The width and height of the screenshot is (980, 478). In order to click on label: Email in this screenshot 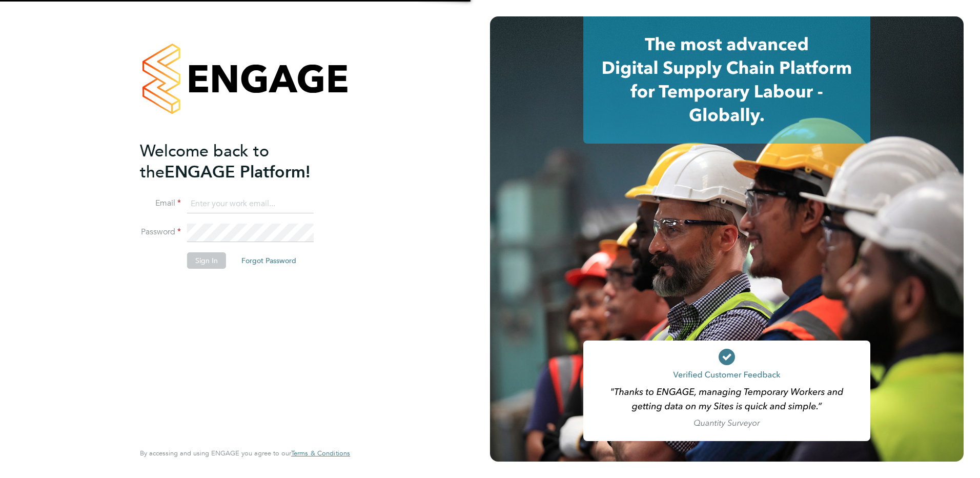, I will do `click(161, 203)`.